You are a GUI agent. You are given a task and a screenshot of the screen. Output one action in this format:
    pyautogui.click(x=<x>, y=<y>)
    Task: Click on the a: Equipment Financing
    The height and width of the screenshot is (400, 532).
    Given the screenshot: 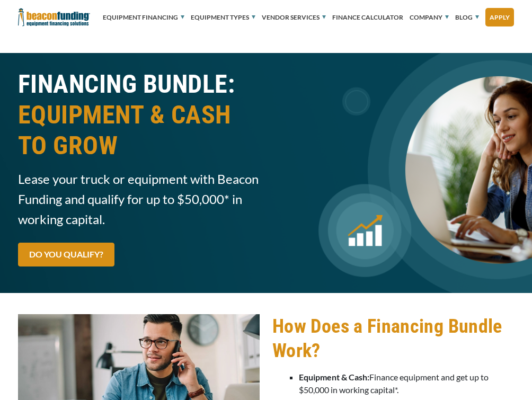 What is the action you would take?
    pyautogui.click(x=143, y=17)
    